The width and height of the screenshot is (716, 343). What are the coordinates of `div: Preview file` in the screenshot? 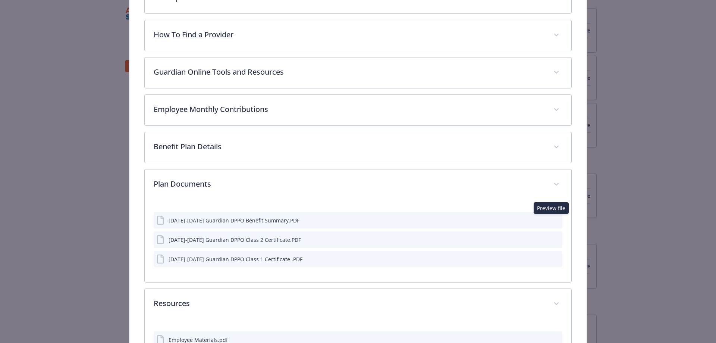 It's located at (551, 208).